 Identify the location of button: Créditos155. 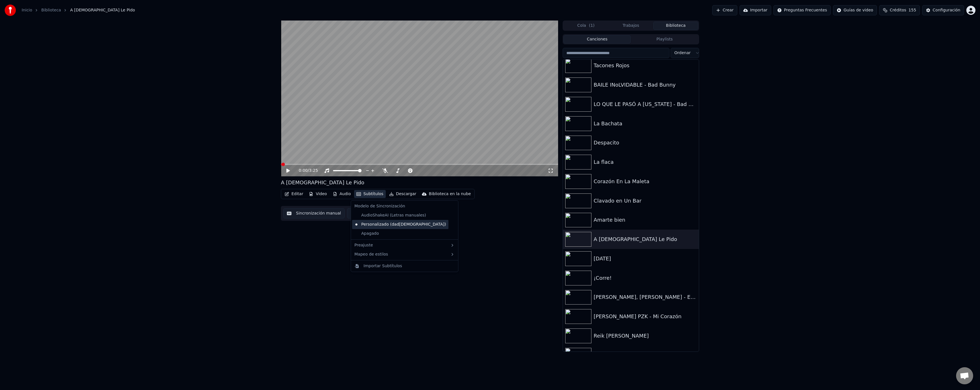
(899, 10).